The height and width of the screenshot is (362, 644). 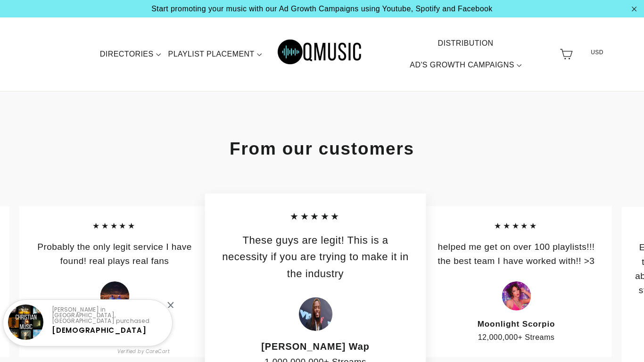 I want to click on cite: Verse, so click(x=115, y=324).